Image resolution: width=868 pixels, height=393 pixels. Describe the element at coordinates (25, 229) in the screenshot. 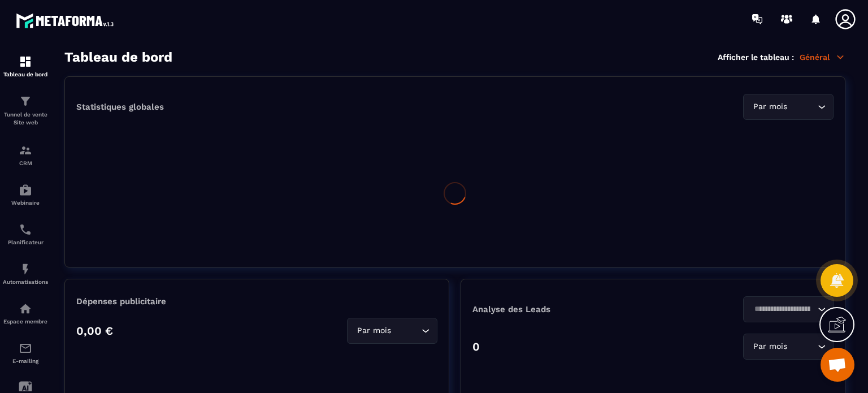

I see `img: scheduler` at that location.